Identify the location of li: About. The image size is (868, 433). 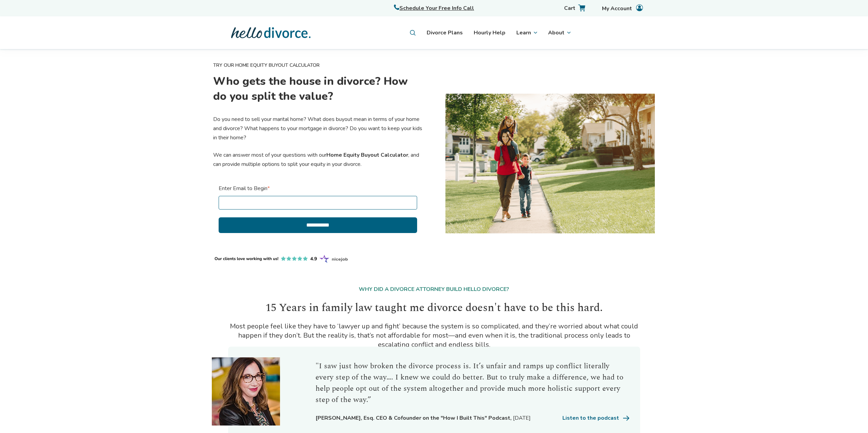
(559, 33).